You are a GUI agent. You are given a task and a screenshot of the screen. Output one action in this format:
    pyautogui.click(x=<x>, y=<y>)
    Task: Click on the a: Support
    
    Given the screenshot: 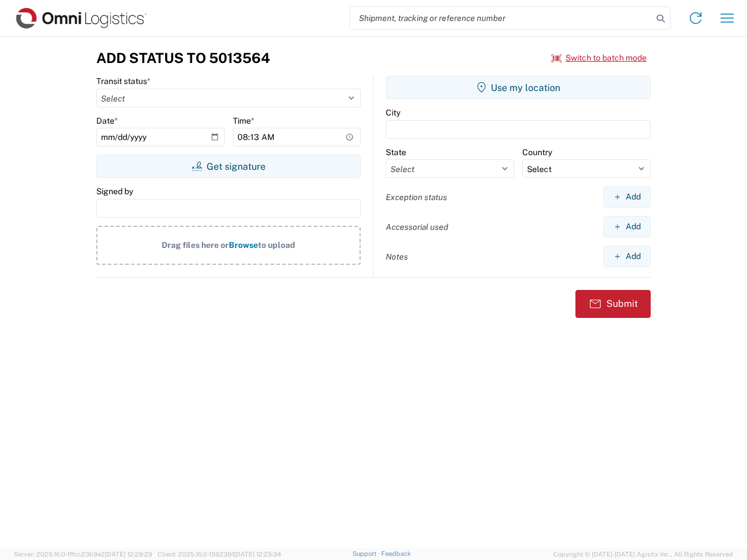 What is the action you would take?
    pyautogui.click(x=367, y=554)
    